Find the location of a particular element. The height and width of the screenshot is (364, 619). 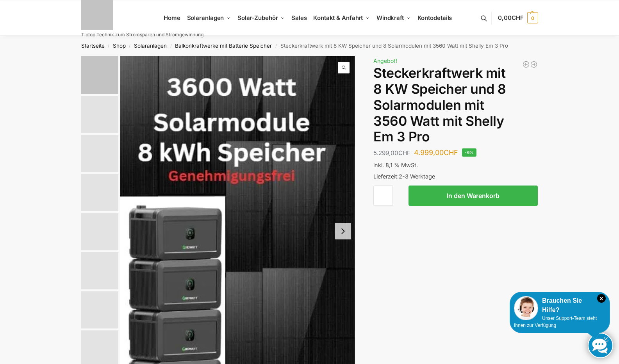

p: Tiptop Technik zum Stromsparen und Stromgewinnung is located at coordinates (142, 34).